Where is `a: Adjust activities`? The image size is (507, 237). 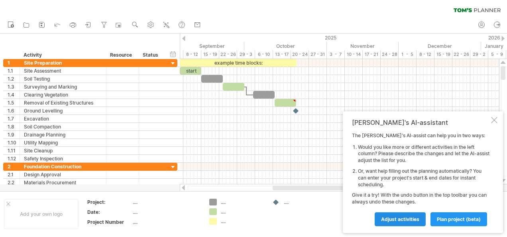
a: Adjust activities is located at coordinates (400, 219).